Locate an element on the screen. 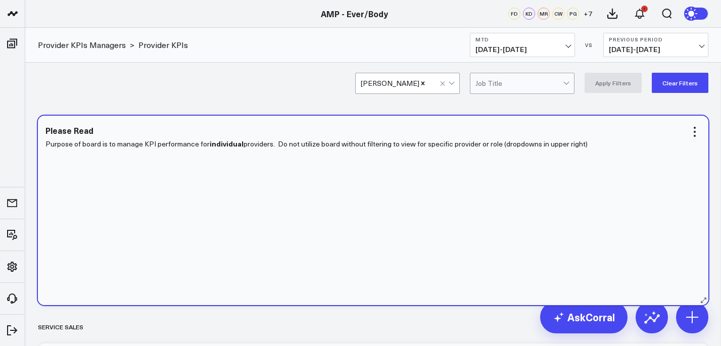  div: 1 is located at coordinates (644, 9).